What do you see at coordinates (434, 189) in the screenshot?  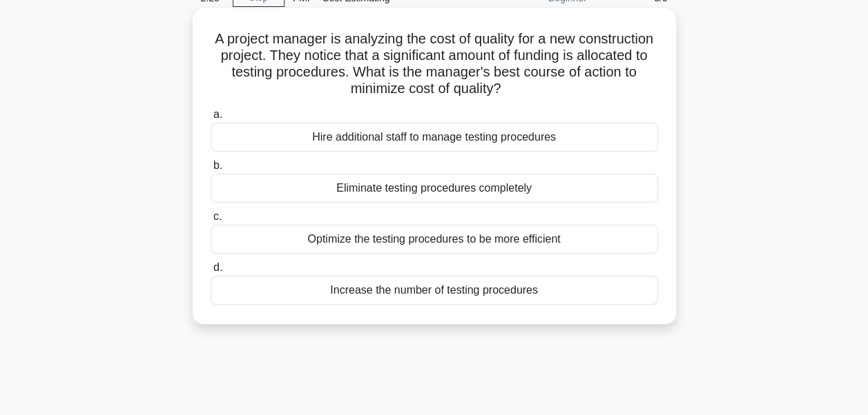 I see `div: Eliminate testing procedures completely` at bounding box center [434, 189].